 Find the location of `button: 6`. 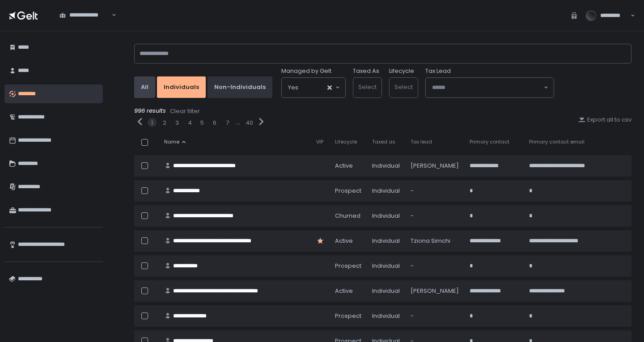

button: 6 is located at coordinates (214, 123).